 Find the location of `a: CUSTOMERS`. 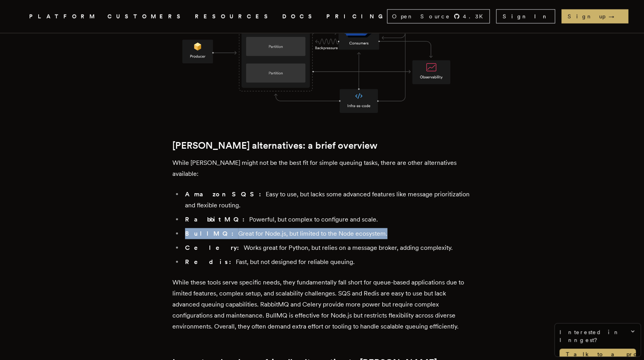

a: CUSTOMERS is located at coordinates (147, 17).